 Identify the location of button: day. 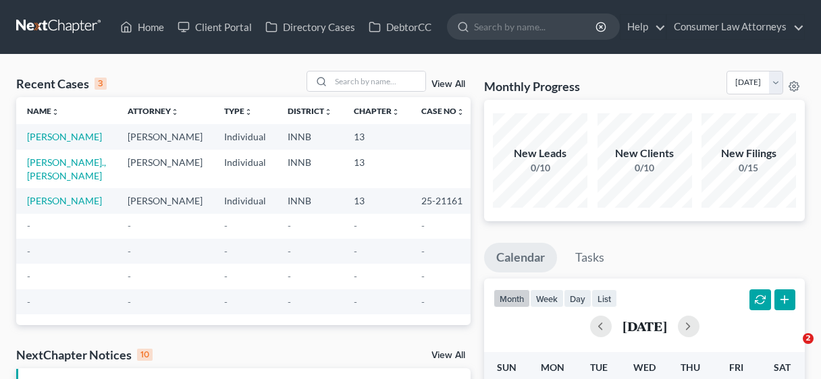
(577, 298).